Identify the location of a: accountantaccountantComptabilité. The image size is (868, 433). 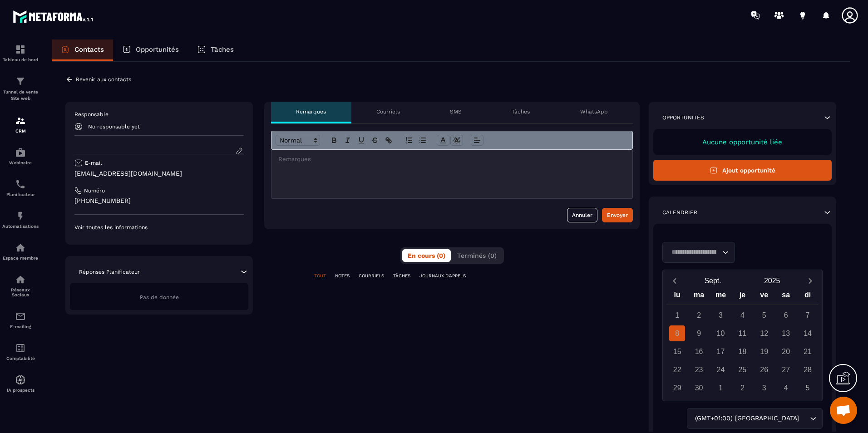
(20, 352).